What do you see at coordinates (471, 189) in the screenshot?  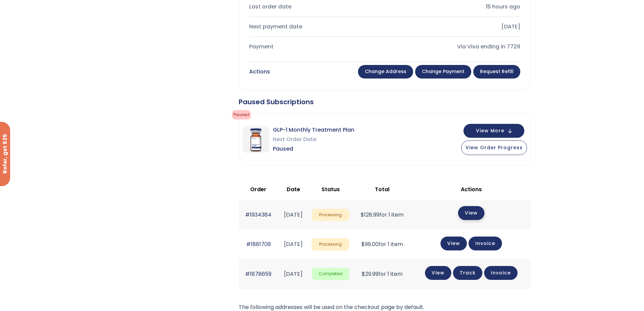 I see `span: Actions` at bounding box center [471, 189].